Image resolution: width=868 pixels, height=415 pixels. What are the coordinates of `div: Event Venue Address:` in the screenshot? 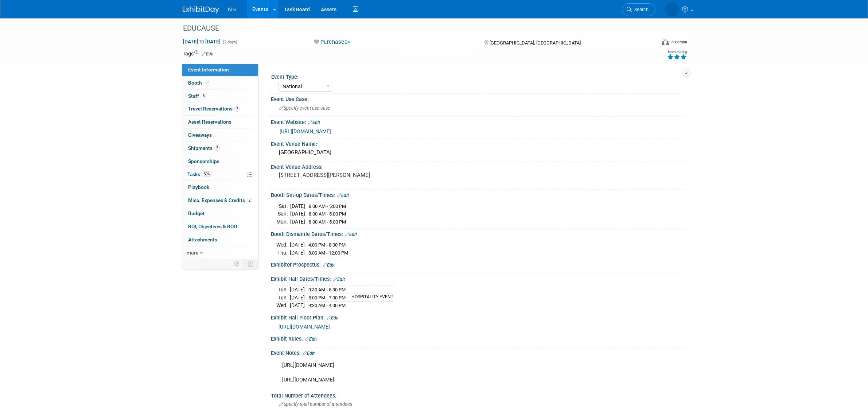 It's located at (478, 166).